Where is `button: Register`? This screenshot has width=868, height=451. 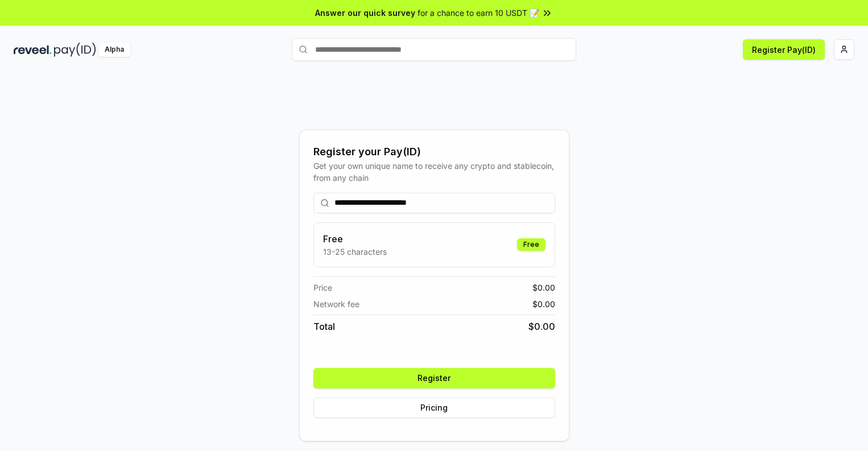
button: Register is located at coordinates (434, 378).